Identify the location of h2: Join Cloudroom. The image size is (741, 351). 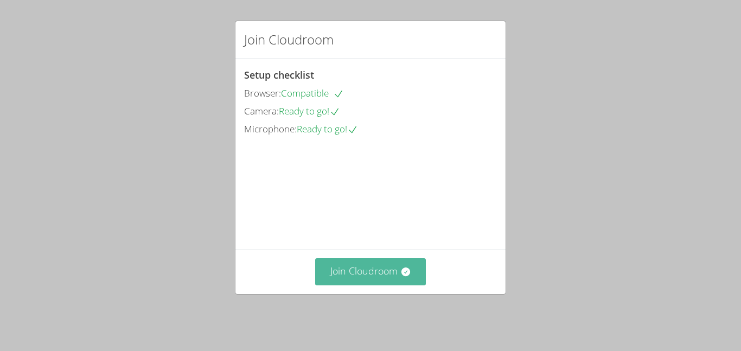
(289, 40).